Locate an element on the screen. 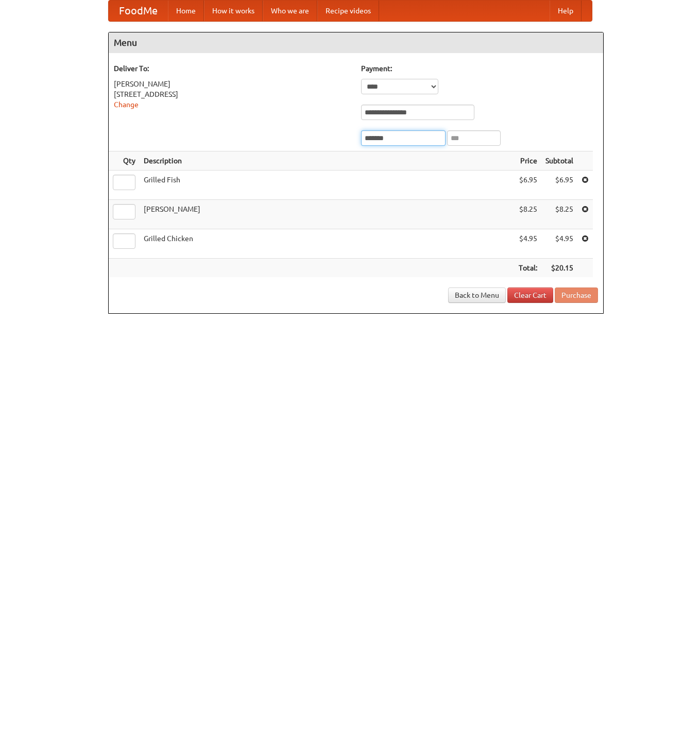  a: Clear Cart is located at coordinates (530, 295).